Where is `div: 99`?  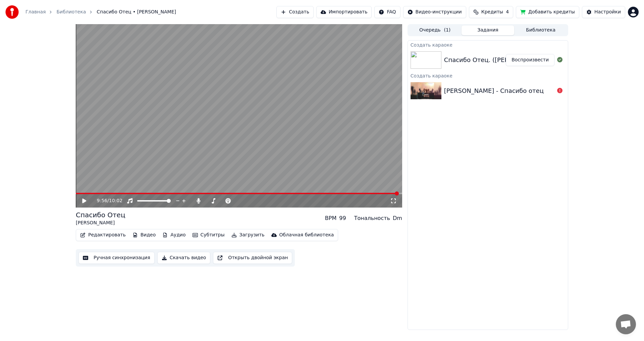 div: 99 is located at coordinates (342, 218).